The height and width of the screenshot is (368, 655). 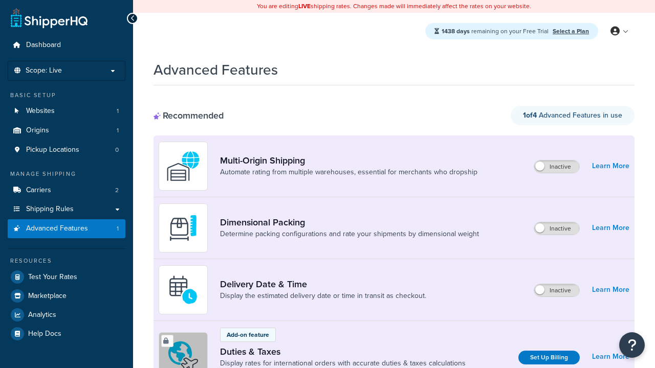 I want to click on a: Origins1, so click(x=66, y=130).